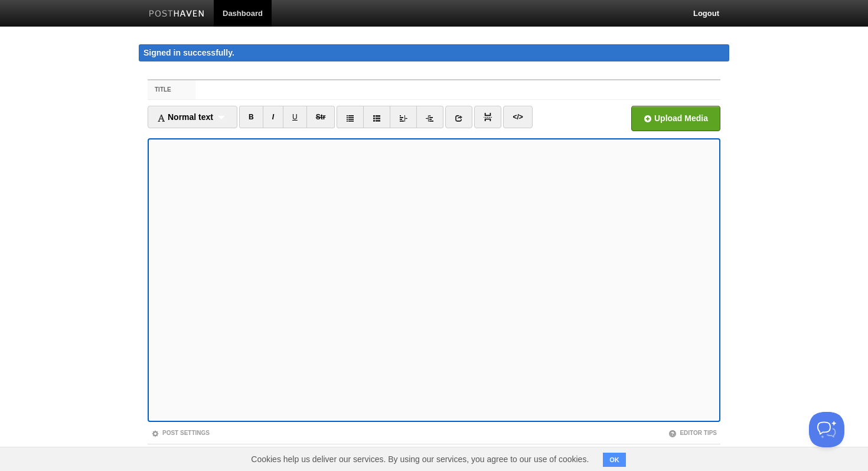 The width and height of the screenshot is (868, 471). I want to click on button: OK, so click(615, 460).